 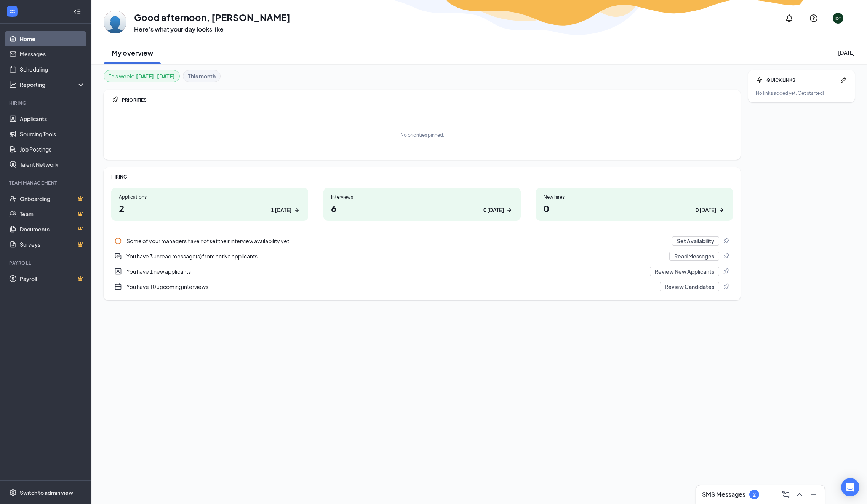 What do you see at coordinates (422, 256) in the screenshot?
I see `a: DoubleChatActiveYou have 3 unread message(s) from active applicantsRead MessagesPin` at bounding box center [422, 256].